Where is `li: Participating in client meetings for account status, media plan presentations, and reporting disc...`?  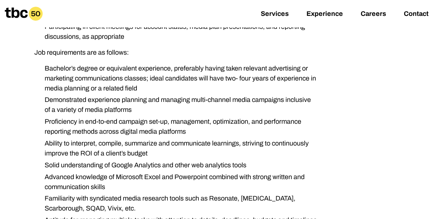 li: Participating in client meetings for account status, media plan presentations, and reporting disc... is located at coordinates (178, 32).